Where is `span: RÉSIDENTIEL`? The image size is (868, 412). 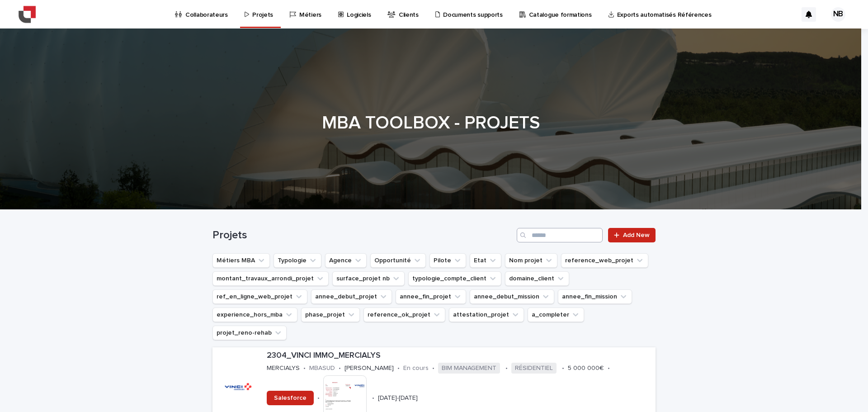
span: RÉSIDENTIEL is located at coordinates (534, 368).